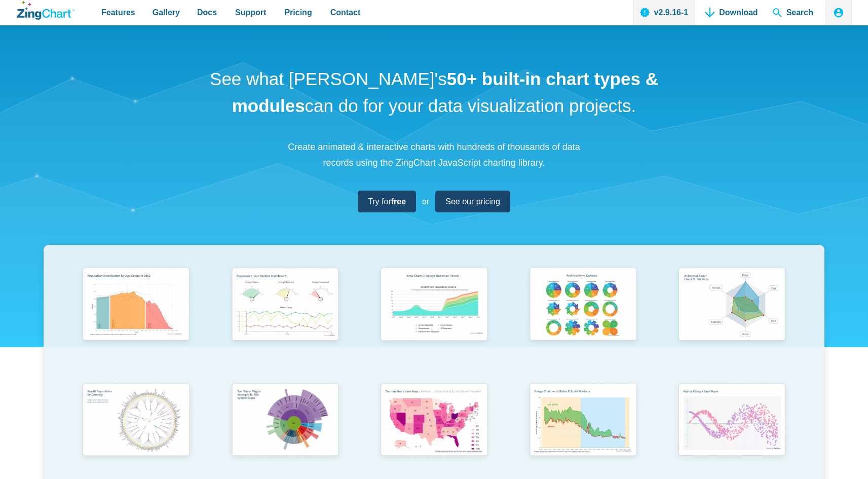  I want to click on strong: free, so click(398, 201).